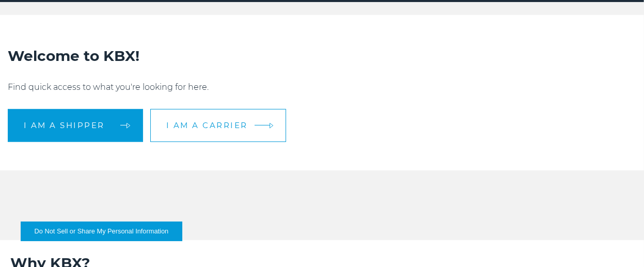 The width and height of the screenshot is (644, 267). I want to click on button: Do Not Sell or Share My Personal Information, so click(101, 231).